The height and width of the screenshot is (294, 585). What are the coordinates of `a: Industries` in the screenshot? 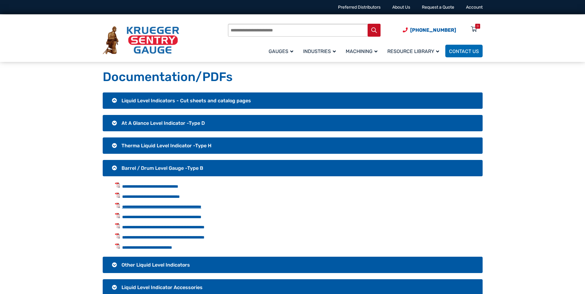 It's located at (321, 51).